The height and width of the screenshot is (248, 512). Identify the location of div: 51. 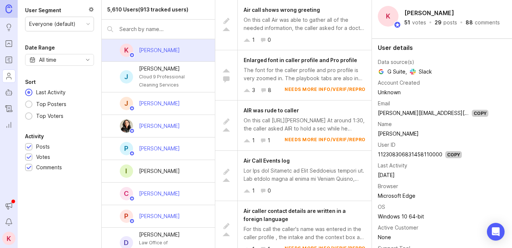
(408, 23).